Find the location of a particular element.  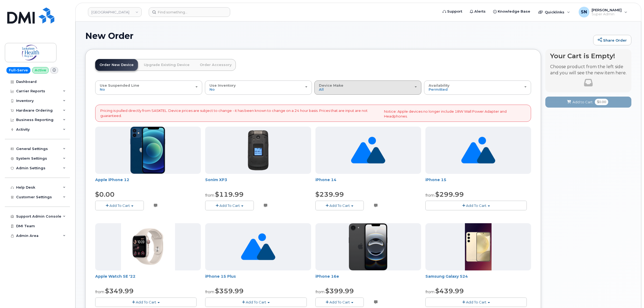

p: Choose product from the left side and you will see the new item here. is located at coordinates (588, 70).